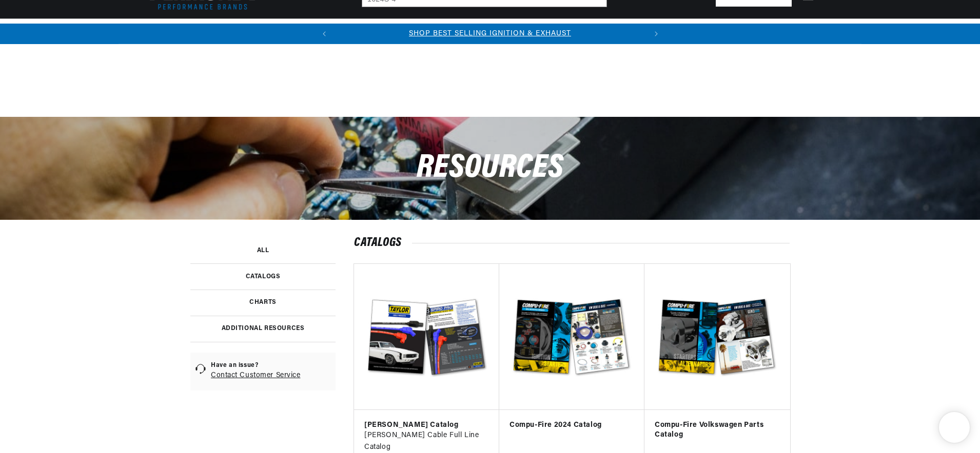 Image resolution: width=980 pixels, height=453 pixels. I want to click on h2: catalogs, so click(571, 243).